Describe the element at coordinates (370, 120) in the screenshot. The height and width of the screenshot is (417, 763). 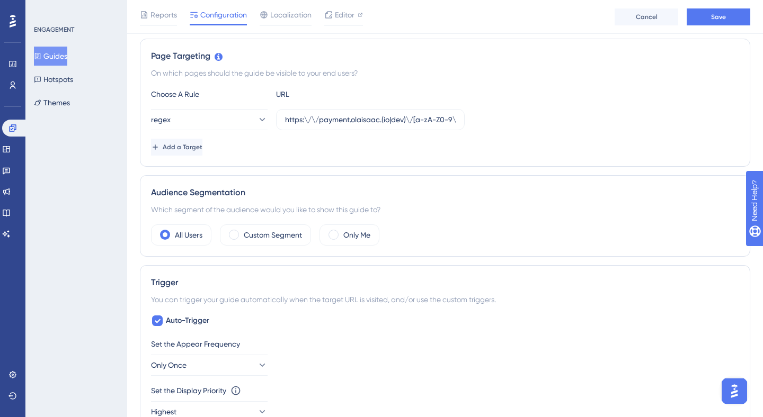
I see `input: yourwebsite.com/path` at that location.